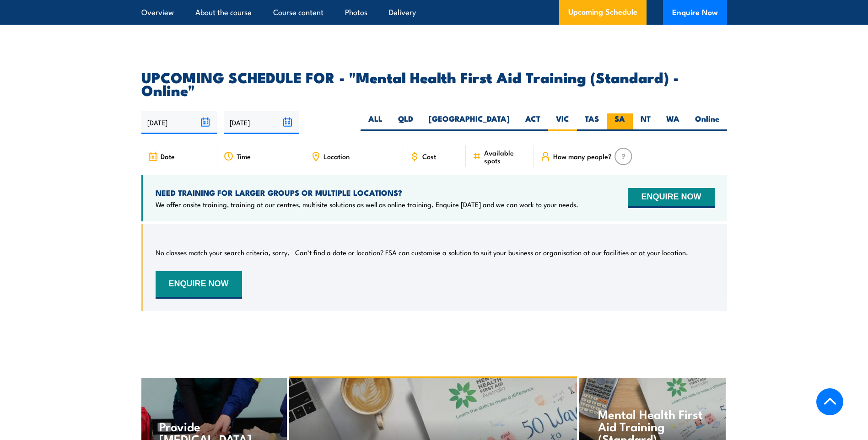 The height and width of the screenshot is (440, 868). What do you see at coordinates (179, 122) in the screenshot?
I see `input: From date` at bounding box center [179, 122].